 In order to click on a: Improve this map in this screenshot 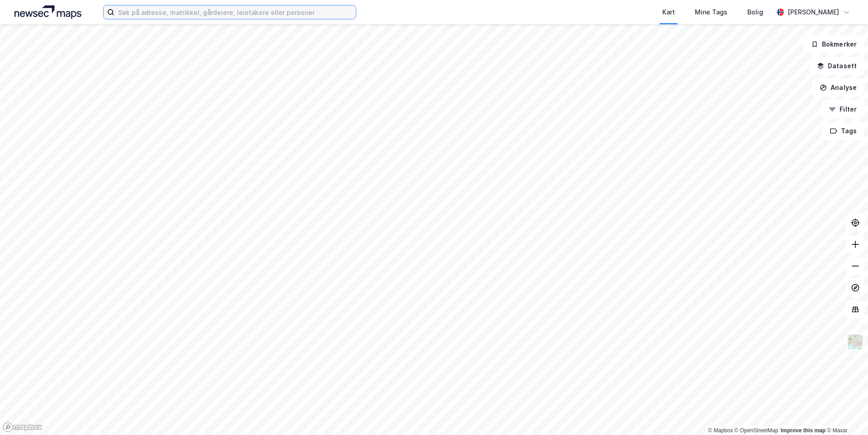, I will do `click(803, 430)`.